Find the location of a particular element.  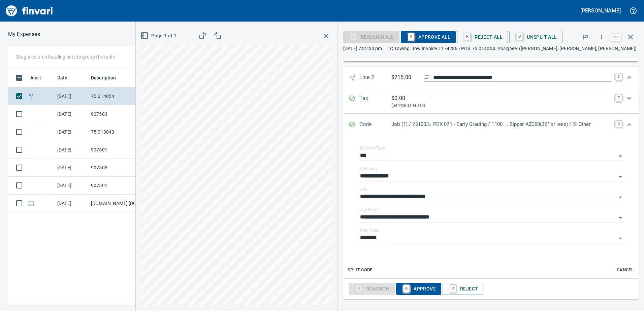

p: Code is located at coordinates (375, 125).